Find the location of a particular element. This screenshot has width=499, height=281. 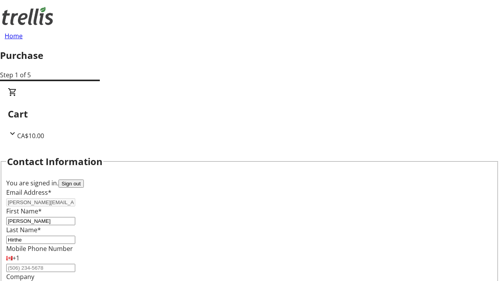

span: CA$10.00 is located at coordinates (30, 136).